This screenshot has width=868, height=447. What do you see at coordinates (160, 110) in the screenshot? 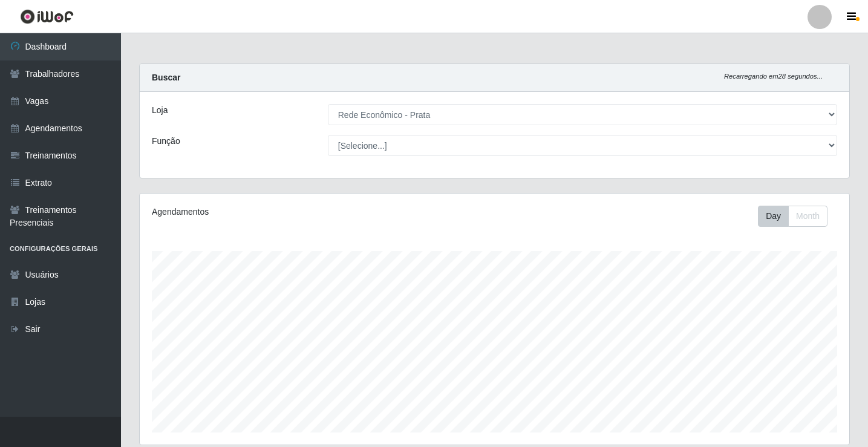
I see `label: Loja` at bounding box center [160, 110].